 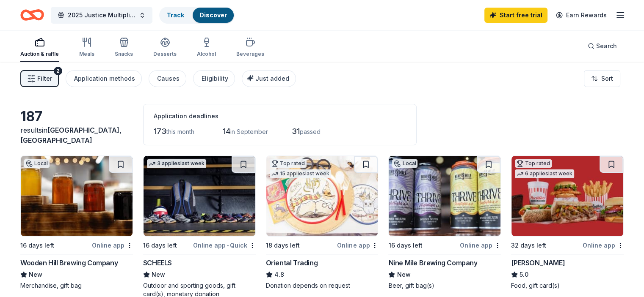 I want to click on button: Snacks, so click(x=123, y=48).